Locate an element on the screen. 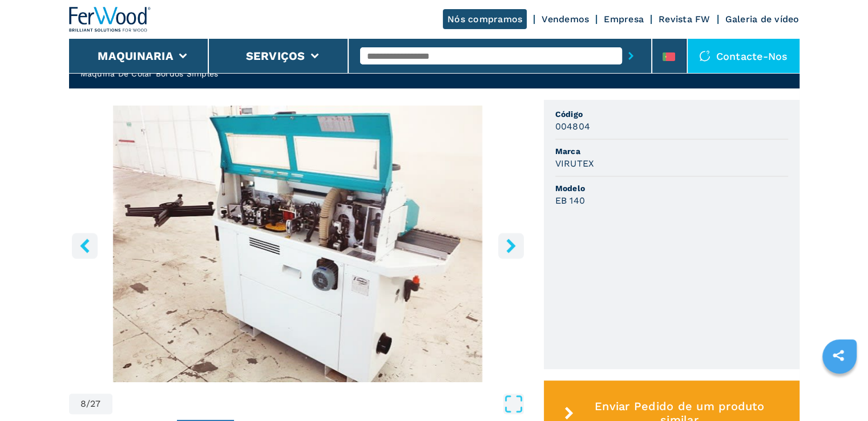 The height and width of the screenshot is (421, 868). a: sharethis is located at coordinates (838, 355).